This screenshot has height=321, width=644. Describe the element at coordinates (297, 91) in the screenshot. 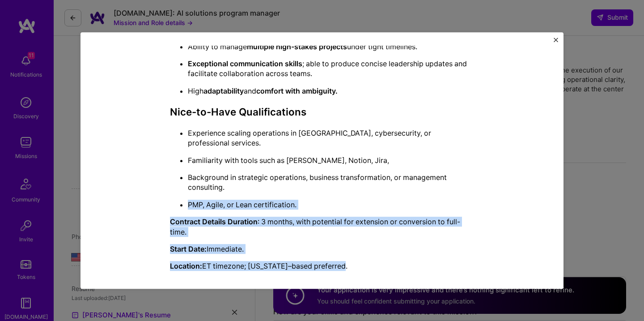

I see `strong: comfort with ambiguity.` at that location.